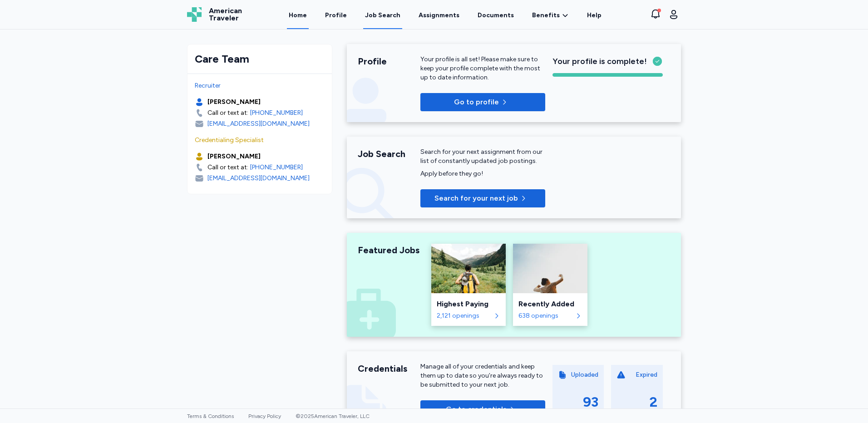 This screenshot has width=868, height=423. Describe the element at coordinates (389, 369) in the screenshot. I see `div: Credentials` at that location.